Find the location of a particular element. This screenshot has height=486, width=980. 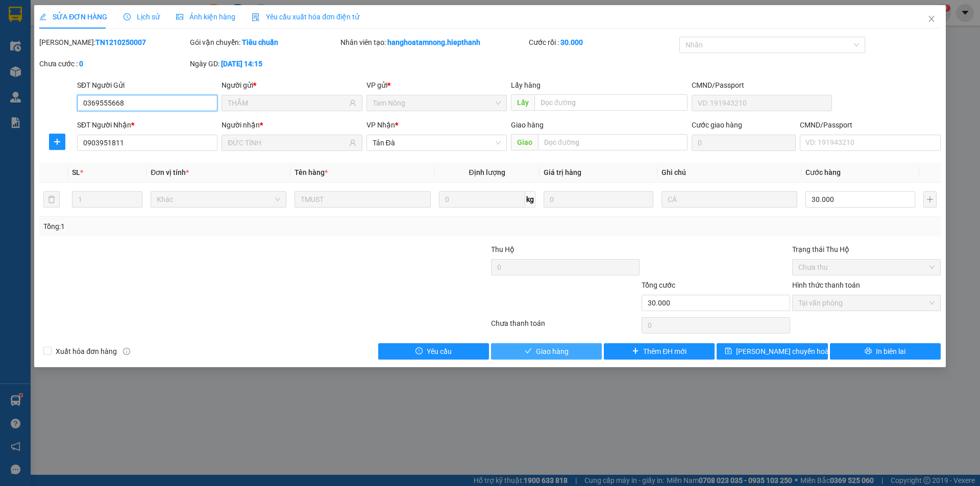

span: Yêu cầu is located at coordinates (439, 352).